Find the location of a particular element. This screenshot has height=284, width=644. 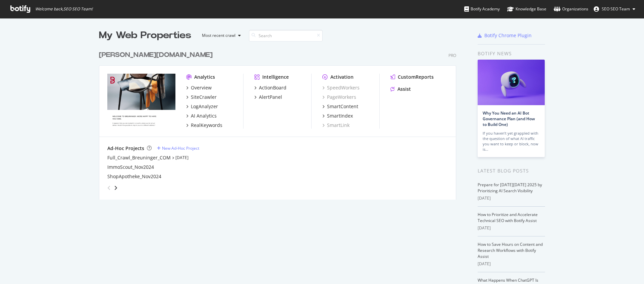

div: SpeedWorkers is located at coordinates (341, 88).